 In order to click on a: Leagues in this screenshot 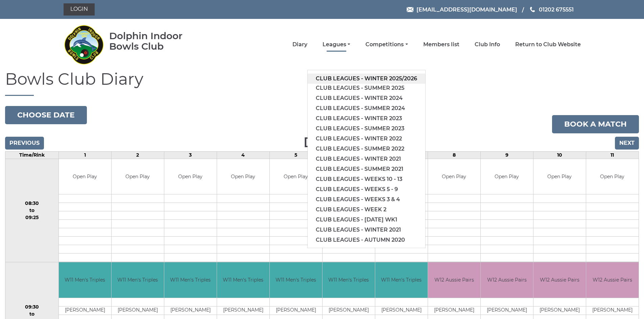, I will do `click(337, 45)`.